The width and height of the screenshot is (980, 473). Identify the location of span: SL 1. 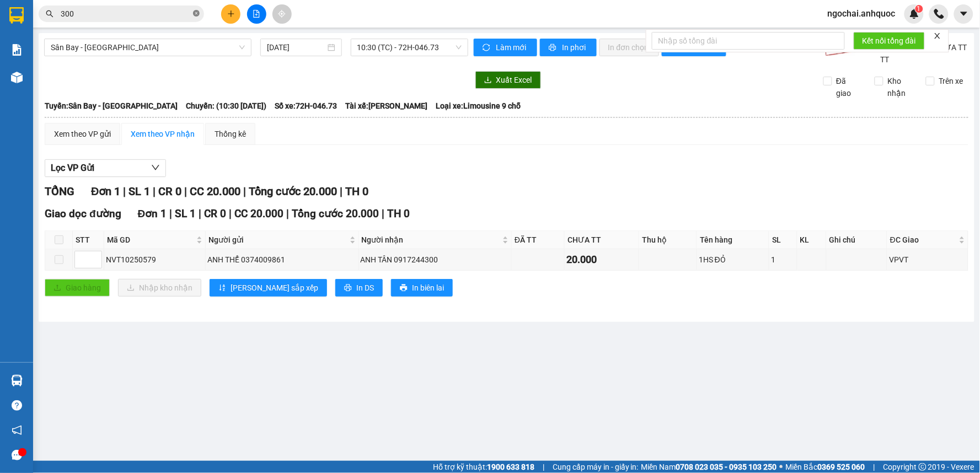
(139, 191).